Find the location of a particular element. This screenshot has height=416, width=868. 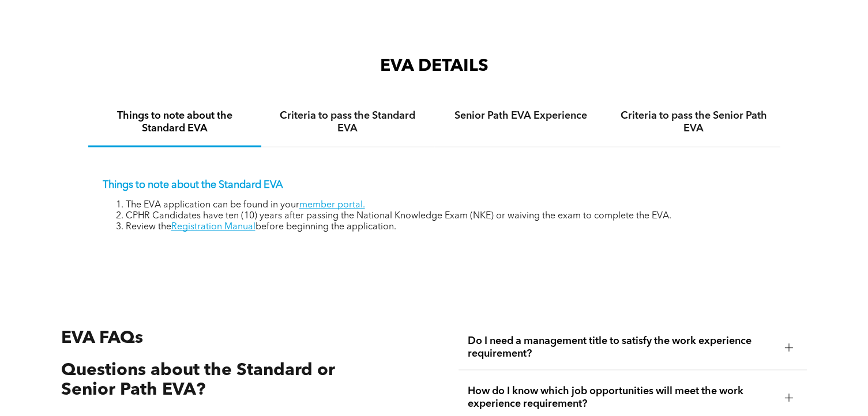

li: The EVA application can be found in your is located at coordinates (446, 205).